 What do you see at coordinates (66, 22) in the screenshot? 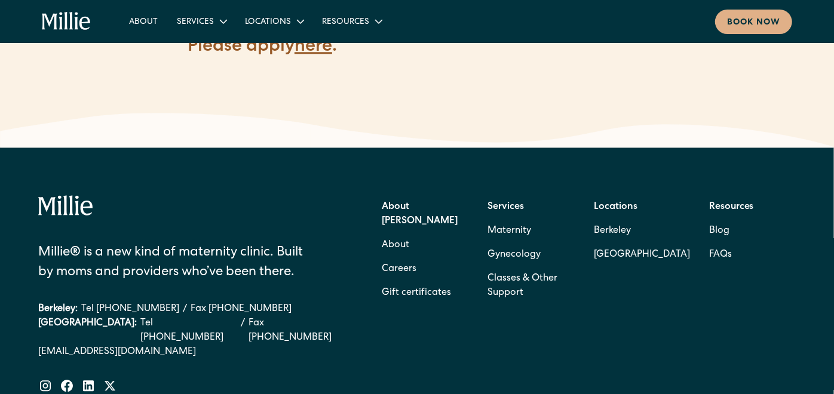
I see `a: home` at bounding box center [66, 22].